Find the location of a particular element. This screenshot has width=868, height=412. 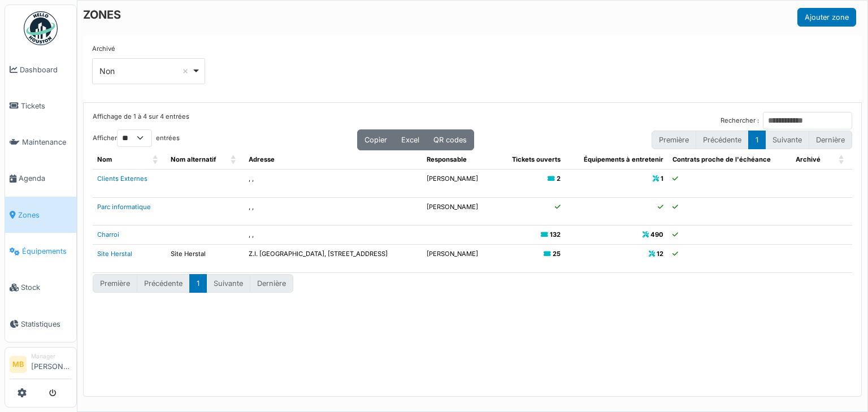

img: Badge_color-CXgf-gQk.svg is located at coordinates (41, 28).